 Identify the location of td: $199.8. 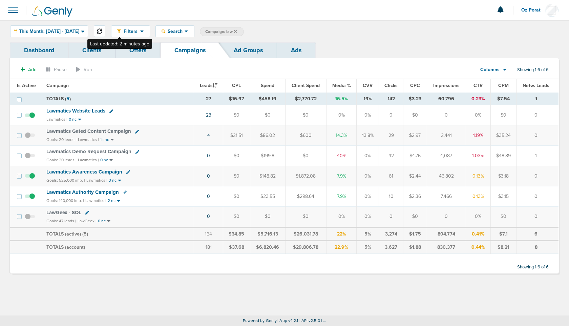
(268, 156).